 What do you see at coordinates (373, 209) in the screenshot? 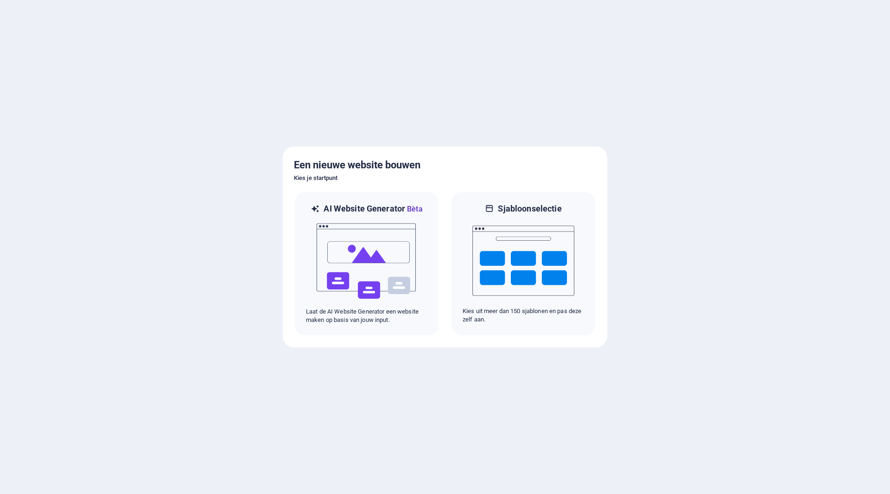
I see `h6: AI Website Generator` at bounding box center [373, 209].